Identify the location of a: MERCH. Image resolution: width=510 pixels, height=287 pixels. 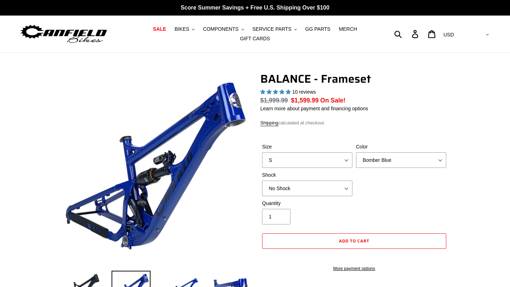
(348, 29).